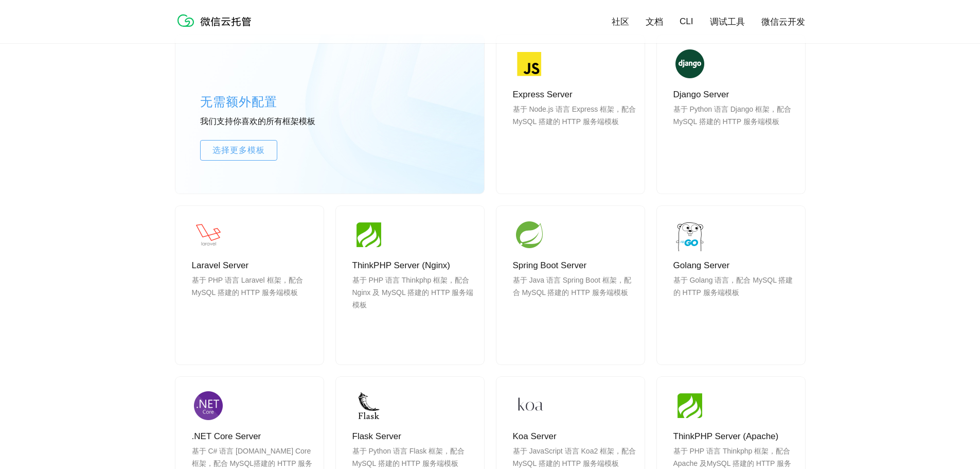 The width and height of the screenshot is (980, 469). What do you see at coordinates (414, 299) in the screenshot?
I see `p: 基于 PHP 语言 Thinkphp 框架，配合 Nginx 及 MySQL 搭建的 HTTP 服务端模板` at bounding box center [414, 299].